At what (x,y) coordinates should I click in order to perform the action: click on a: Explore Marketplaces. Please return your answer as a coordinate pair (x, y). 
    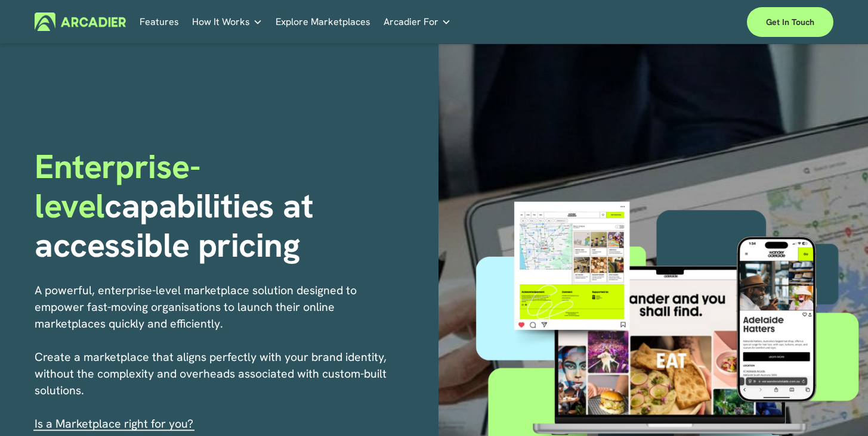
    Looking at the image, I should click on (322, 21).